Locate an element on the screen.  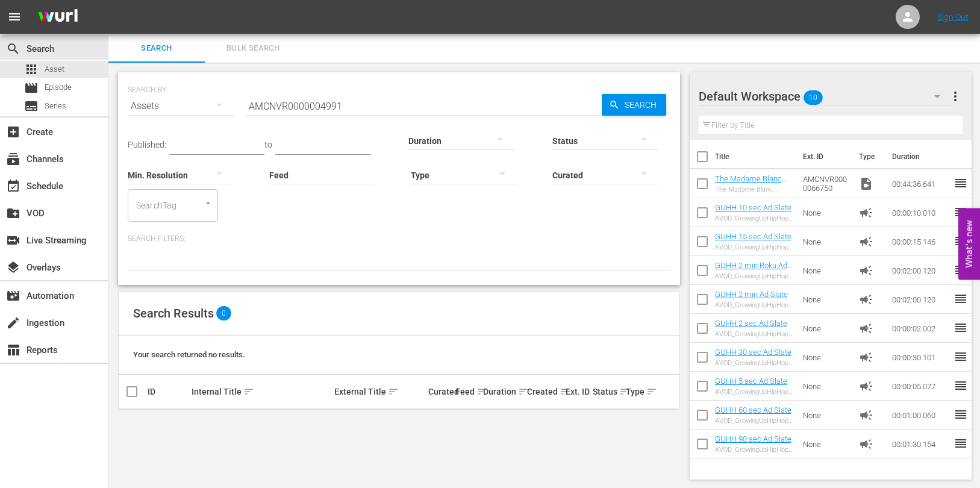
span: VOD is located at coordinates (13, 213).